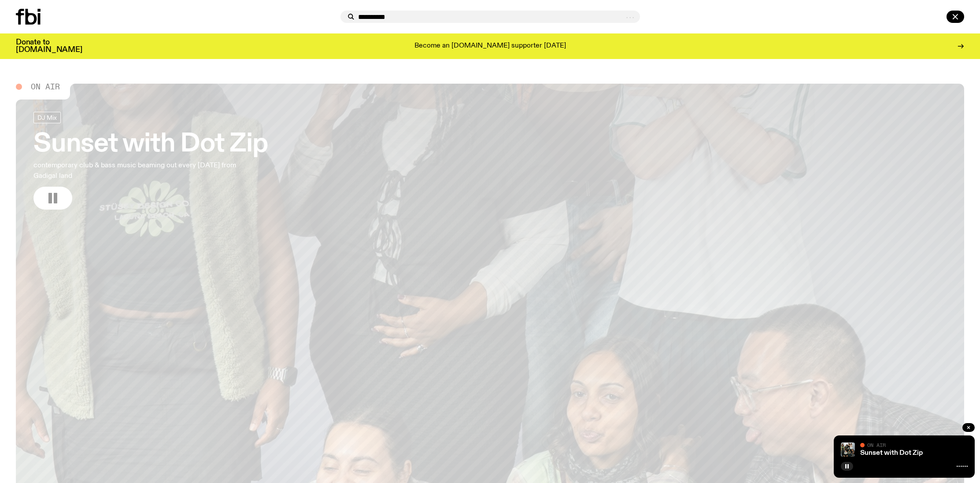 This screenshot has width=980, height=483. What do you see at coordinates (891, 453) in the screenshot?
I see `a: Sunset with Dot Zip` at bounding box center [891, 453].